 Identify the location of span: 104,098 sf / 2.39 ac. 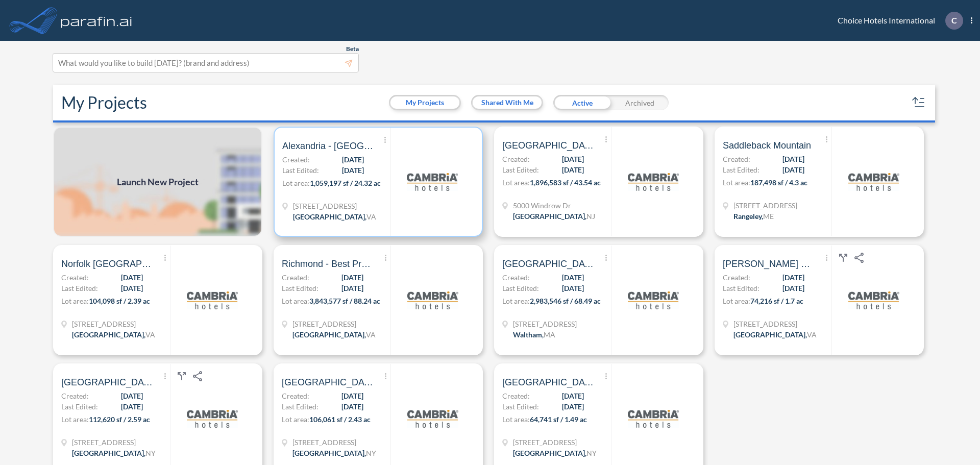
(119, 301).